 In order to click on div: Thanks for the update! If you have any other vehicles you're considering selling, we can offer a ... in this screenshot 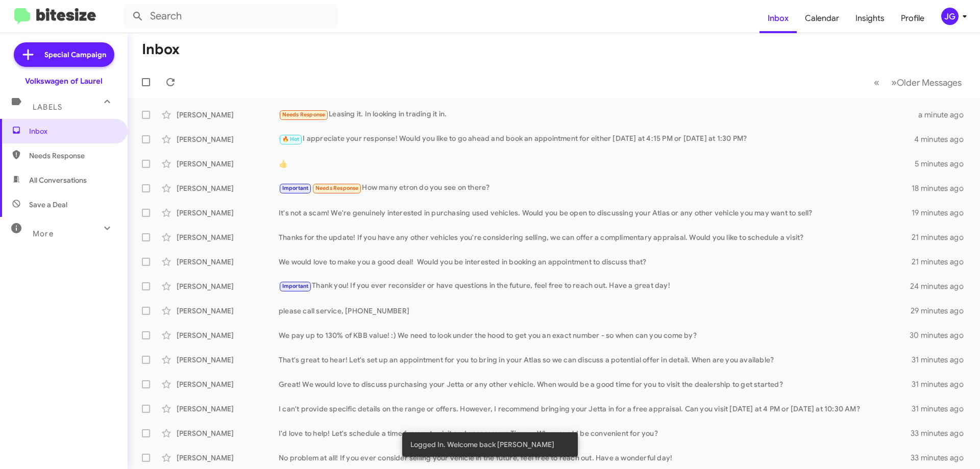, I will do `click(595, 238)`.